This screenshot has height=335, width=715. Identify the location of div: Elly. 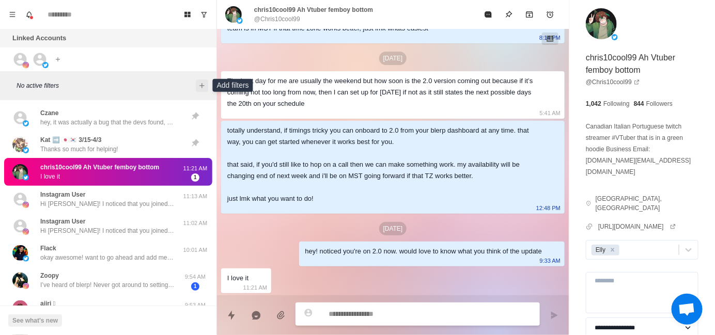
(600, 250).